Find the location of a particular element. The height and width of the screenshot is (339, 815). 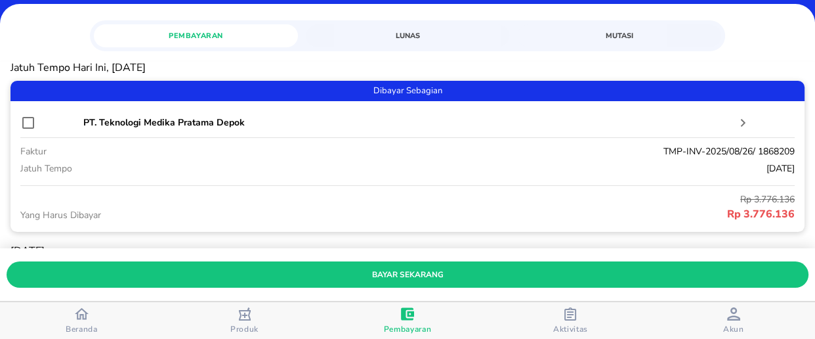

a: Mutasi is located at coordinates (619, 35).